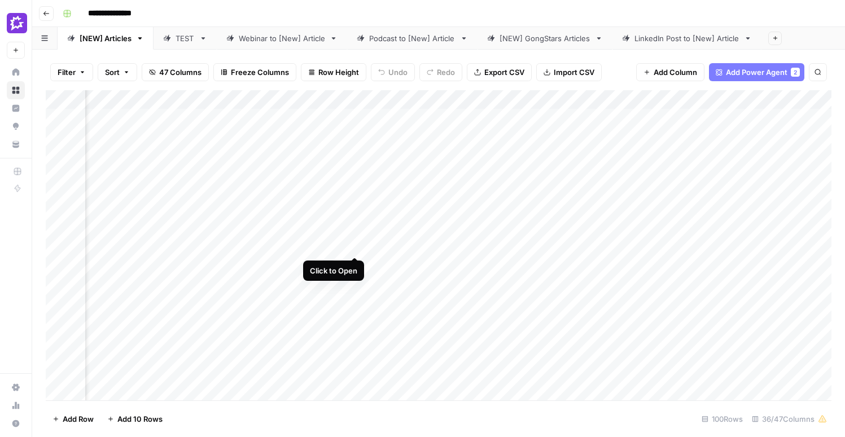 Image resolution: width=845 pixels, height=437 pixels. What do you see at coordinates (180, 72) in the screenshot?
I see `span: 47 Columns` at bounding box center [180, 72].